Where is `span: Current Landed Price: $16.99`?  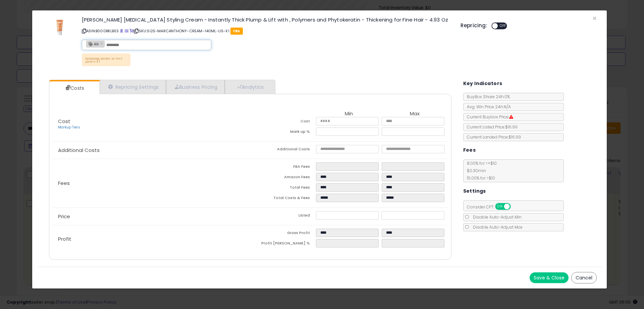
span: Current Landed Price: $16.99 is located at coordinates (493, 137).